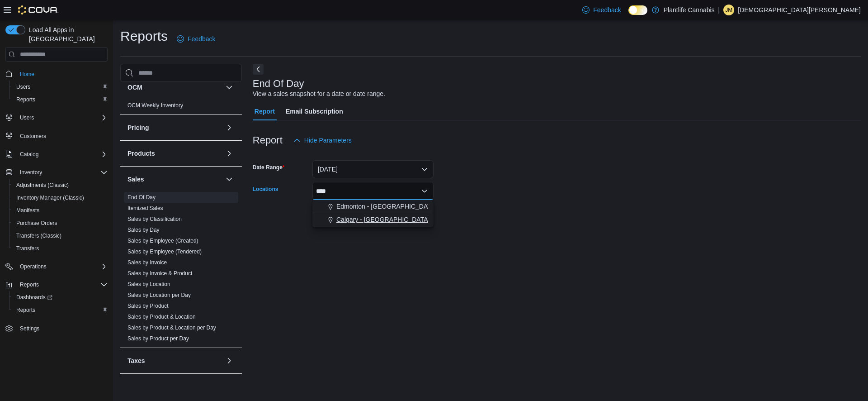 The height and width of the screenshot is (401, 868). Describe the element at coordinates (149, 284) in the screenshot. I see `a: Sales by Location` at that location.